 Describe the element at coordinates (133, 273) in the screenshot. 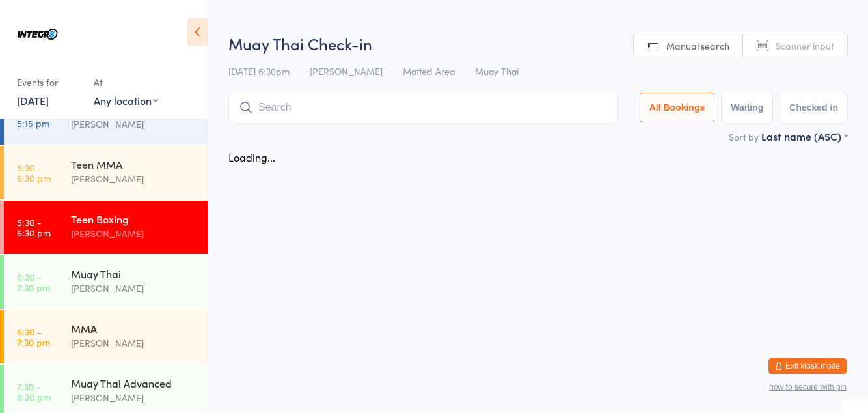

I see `div: Muay Thai` at that location.